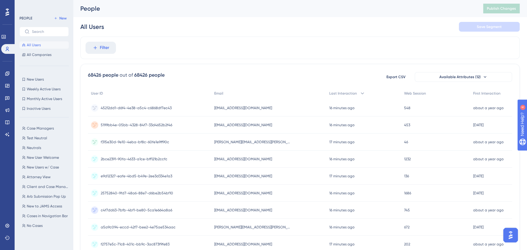  Describe the element at coordinates (408, 159) in the screenshot. I see `span: 1232` at that location.